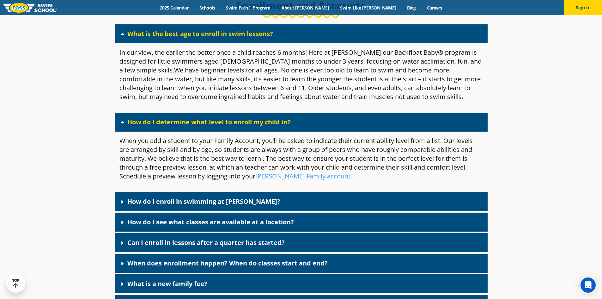  Describe the element at coordinates (209, 122) in the screenshot. I see `a: How do I determine what level to enroll my child in?` at that location.